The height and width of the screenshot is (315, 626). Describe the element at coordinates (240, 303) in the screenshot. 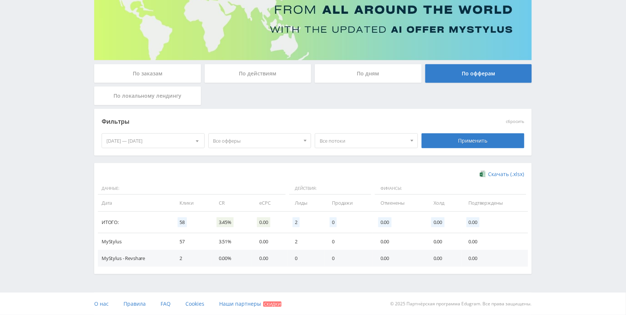

I see `span: Наши партнеры` at that location.